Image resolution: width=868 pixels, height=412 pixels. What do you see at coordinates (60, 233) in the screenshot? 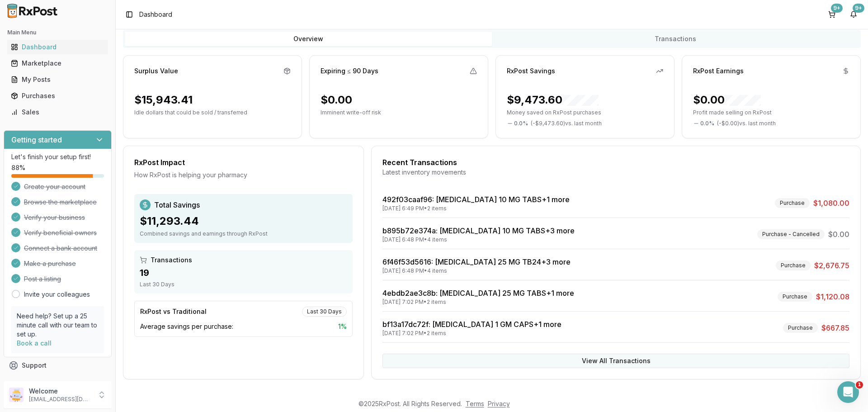
I see `span: Verify beneficial owners` at bounding box center [60, 233].